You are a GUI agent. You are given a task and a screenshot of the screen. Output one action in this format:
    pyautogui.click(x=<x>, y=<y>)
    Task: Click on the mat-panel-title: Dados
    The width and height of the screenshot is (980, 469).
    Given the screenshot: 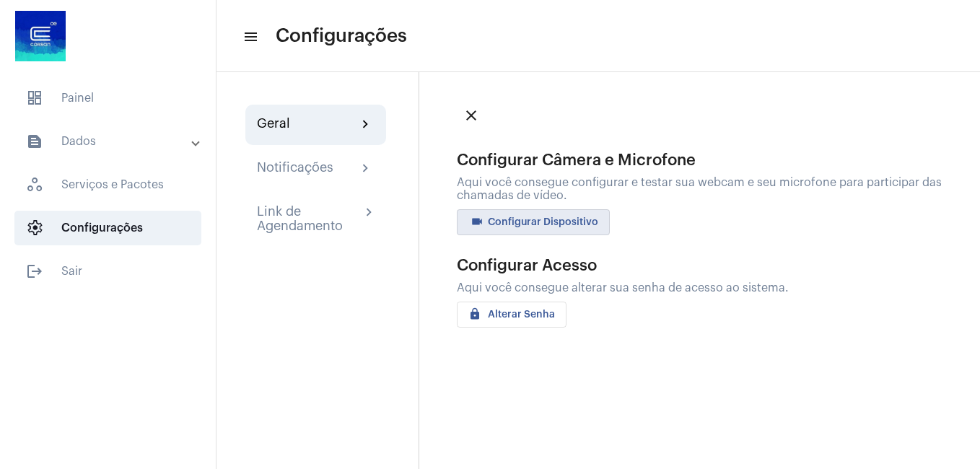 What is the action you would take?
    pyautogui.click(x=109, y=142)
    